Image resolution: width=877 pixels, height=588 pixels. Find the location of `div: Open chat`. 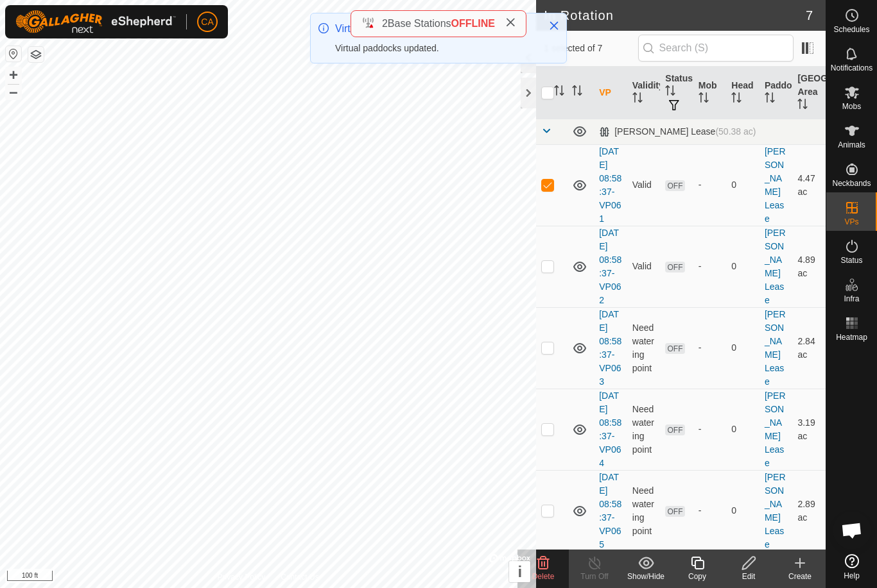

div: Open chat is located at coordinates (852, 530).